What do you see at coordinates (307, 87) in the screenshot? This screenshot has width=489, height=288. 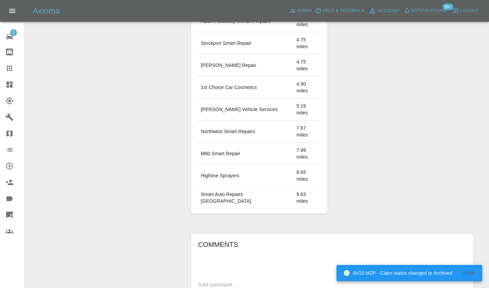 I see `td: 4.90 miles` at bounding box center [307, 87].